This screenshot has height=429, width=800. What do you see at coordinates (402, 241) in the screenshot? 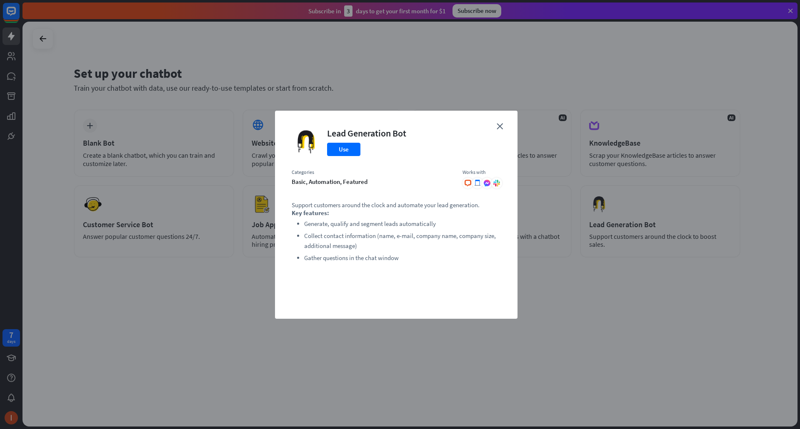
I see `li: Collect contact information (name, e-mail, company name, company size, additional message)` at bounding box center [402, 241].